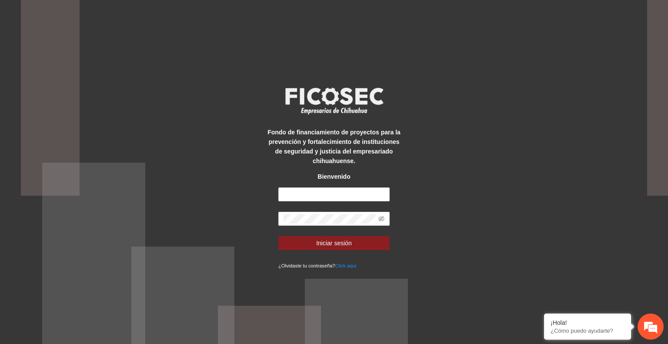 The height and width of the screenshot is (344, 668). What do you see at coordinates (381, 219) in the screenshot?
I see `span: eye-invisible` at bounding box center [381, 219].